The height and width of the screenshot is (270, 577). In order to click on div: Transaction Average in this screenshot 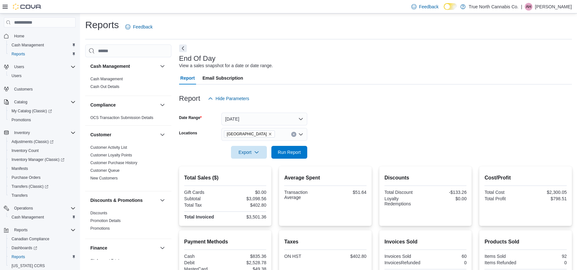, I will do `click(304, 195)`.